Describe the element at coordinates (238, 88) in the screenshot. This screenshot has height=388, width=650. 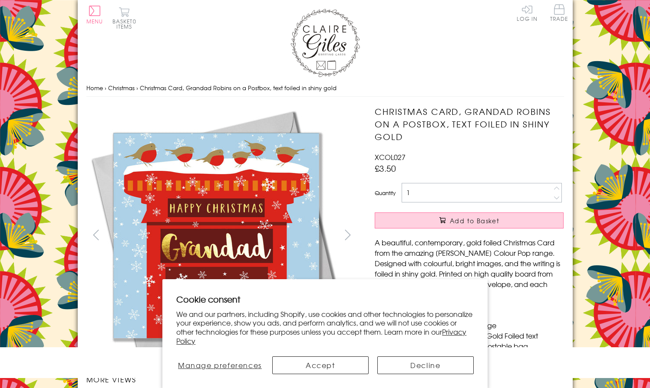
I see `span: Christmas Card, Grandad Robins on a Postbox, text foiled in shiny gold` at that location.